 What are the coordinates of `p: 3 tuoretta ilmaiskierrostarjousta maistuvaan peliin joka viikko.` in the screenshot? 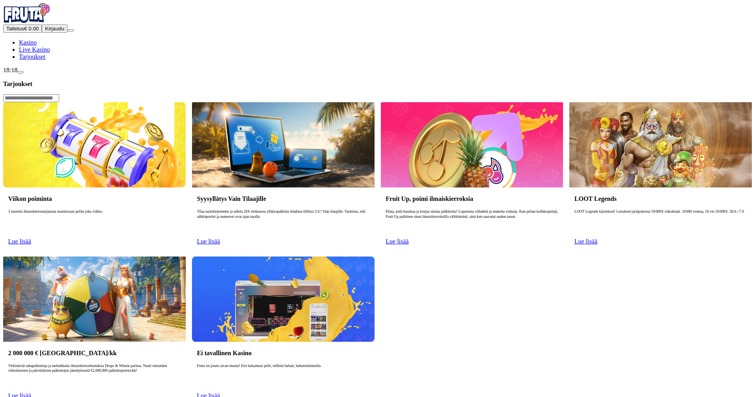 It's located at (94, 222).